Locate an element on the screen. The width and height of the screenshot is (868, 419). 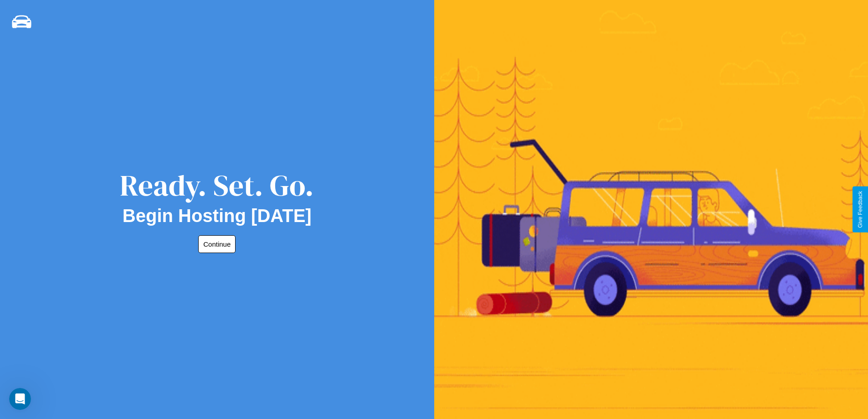
button: Continue is located at coordinates (217, 244).